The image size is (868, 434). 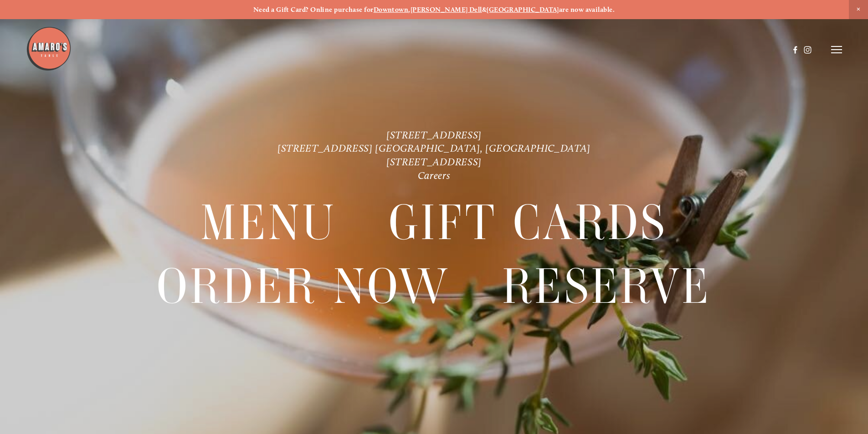 What do you see at coordinates (391, 9) in the screenshot?
I see `strong: Downtown` at bounding box center [391, 9].